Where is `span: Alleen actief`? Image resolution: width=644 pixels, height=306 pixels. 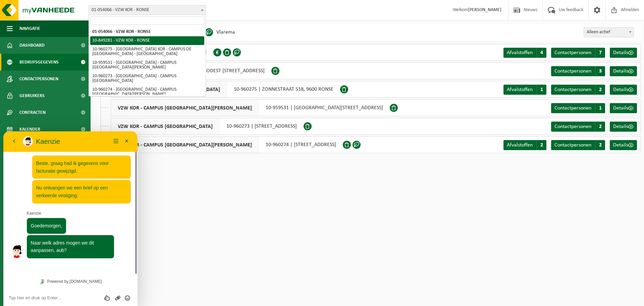 span: Alleen actief is located at coordinates (609, 32).